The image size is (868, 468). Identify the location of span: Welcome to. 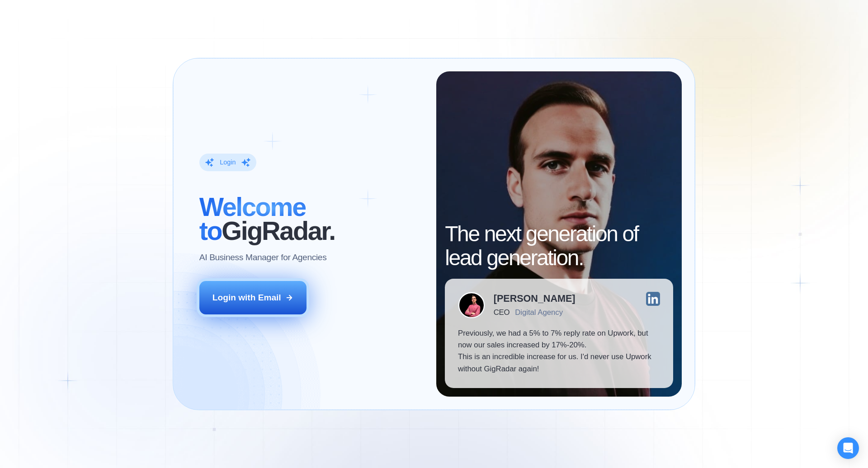
(252, 218).